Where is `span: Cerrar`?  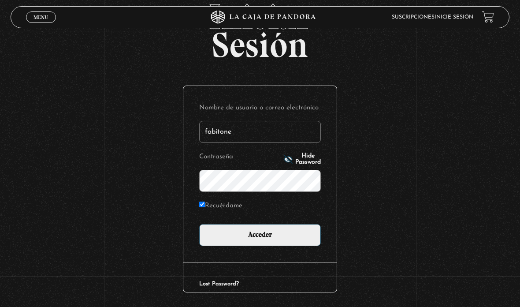
span: Cerrar is located at coordinates (41, 25).